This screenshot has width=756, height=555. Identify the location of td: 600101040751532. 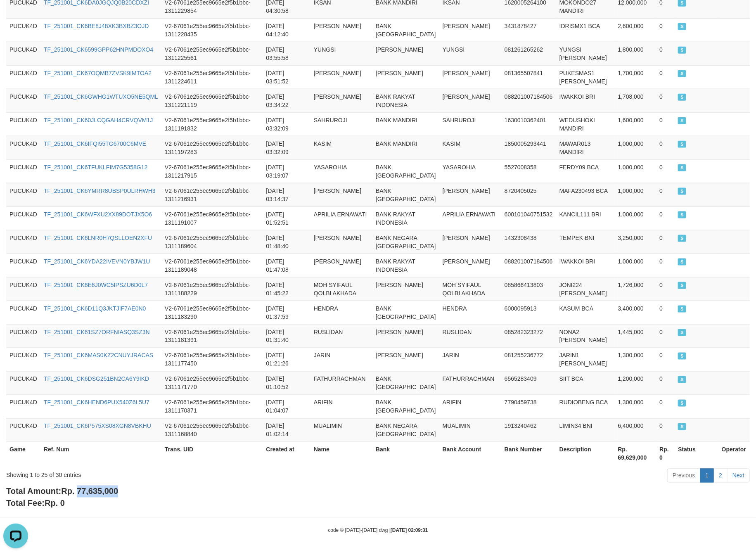
(529, 218).